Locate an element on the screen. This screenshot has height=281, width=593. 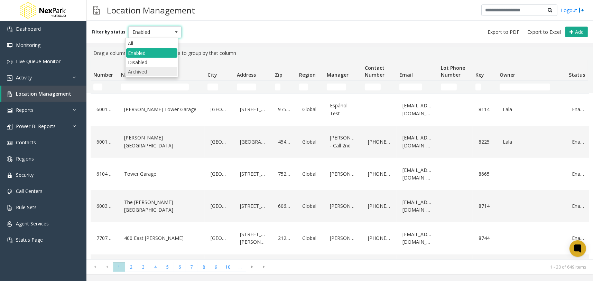
span: Number is located at coordinates (103, 75).